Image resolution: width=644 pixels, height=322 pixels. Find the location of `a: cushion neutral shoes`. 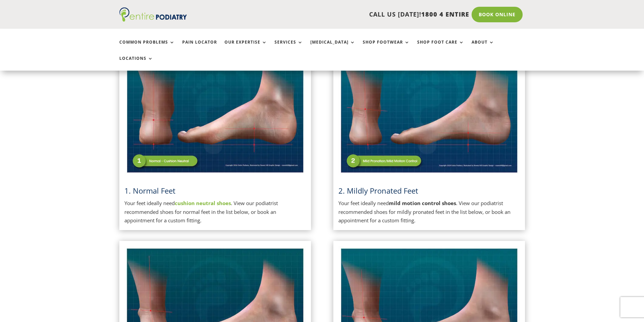

a: cushion neutral shoes is located at coordinates (203, 203).